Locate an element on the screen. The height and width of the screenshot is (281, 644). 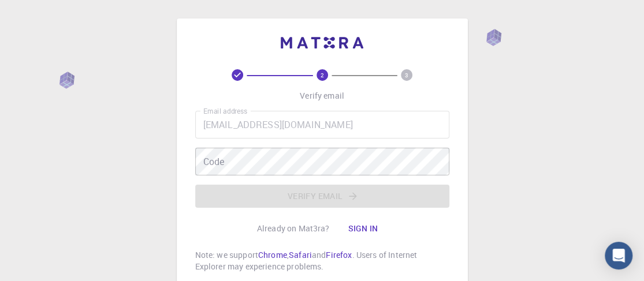
p: Already on Mat3ra? is located at coordinates (293, 229).